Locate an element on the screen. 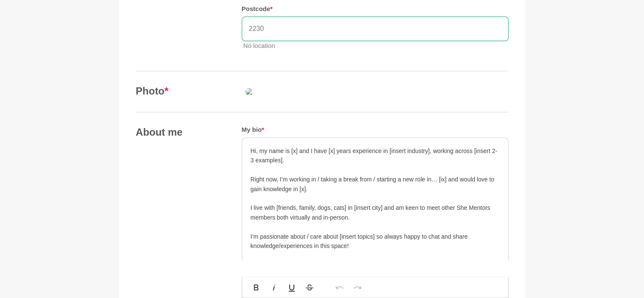  h4: Photo is located at coordinates (181, 91).